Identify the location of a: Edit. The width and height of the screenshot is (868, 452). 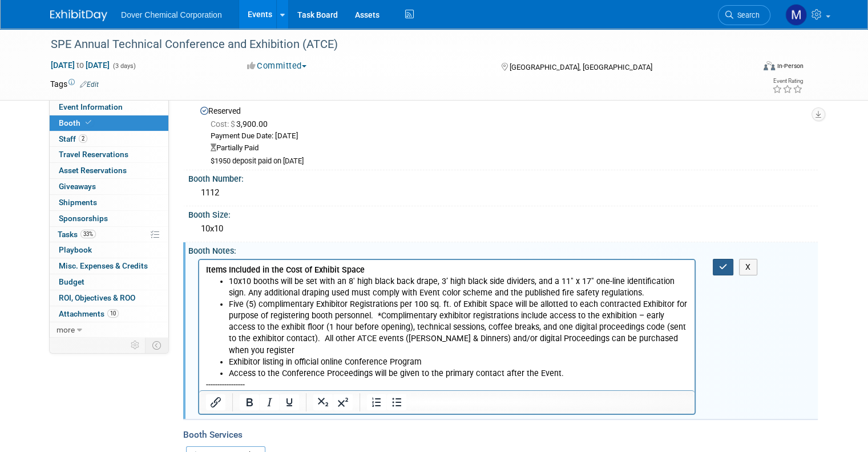
(89, 85).